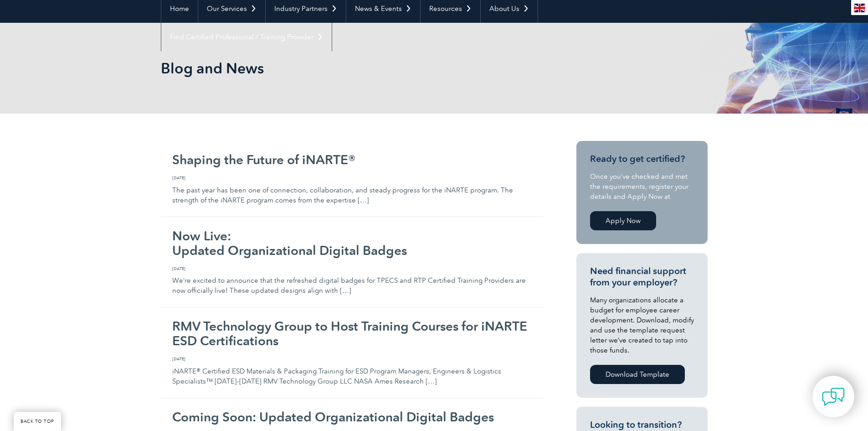 This screenshot has width=868, height=431. What do you see at coordinates (642, 325) in the screenshot?
I see `p: Many organizations allocate a budget for employee career development. Download, modify and use th...` at bounding box center [642, 325].